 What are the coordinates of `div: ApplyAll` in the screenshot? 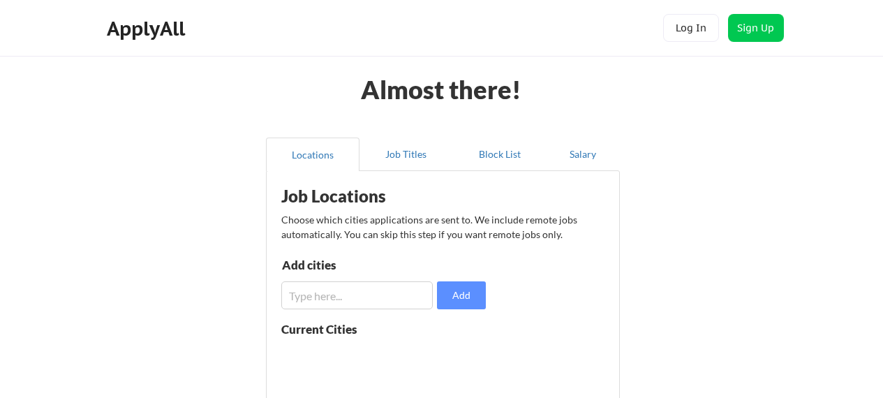 It's located at (148, 29).